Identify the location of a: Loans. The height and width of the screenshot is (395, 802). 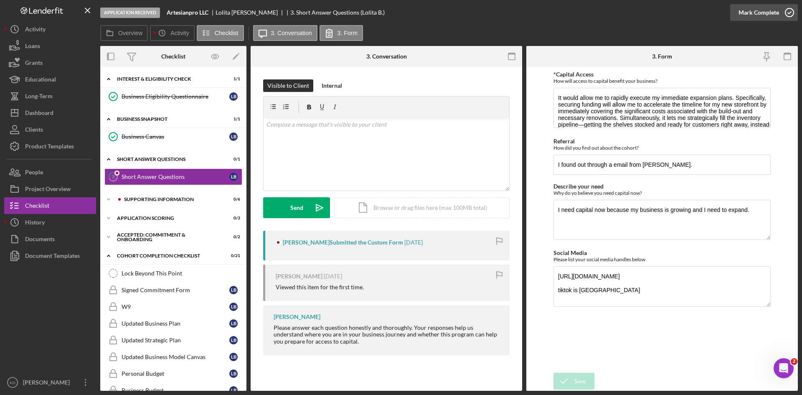
(50, 46).